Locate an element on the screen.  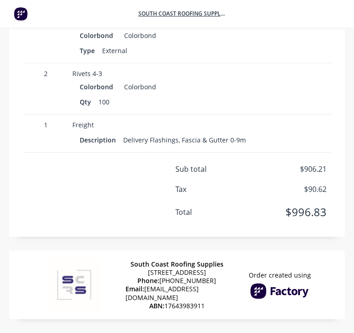
span: Tax is located at coordinates (216, 189).